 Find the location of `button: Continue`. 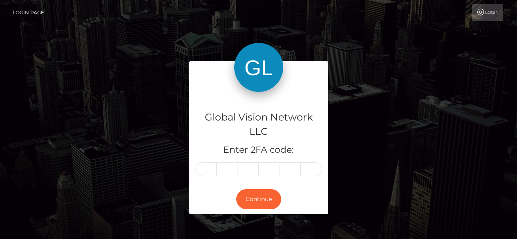

button: Continue is located at coordinates (258, 199).